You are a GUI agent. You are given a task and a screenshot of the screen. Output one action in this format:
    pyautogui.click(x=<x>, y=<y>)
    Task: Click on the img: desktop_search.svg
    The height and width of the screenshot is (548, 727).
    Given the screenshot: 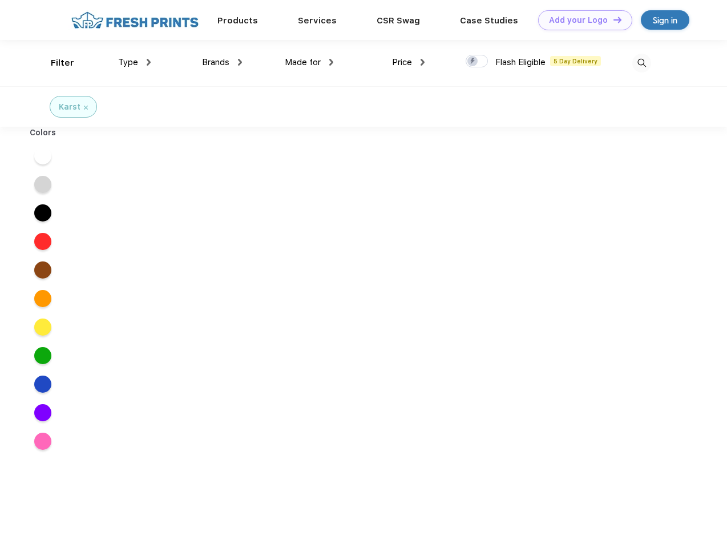 What is the action you would take?
    pyautogui.click(x=642, y=63)
    